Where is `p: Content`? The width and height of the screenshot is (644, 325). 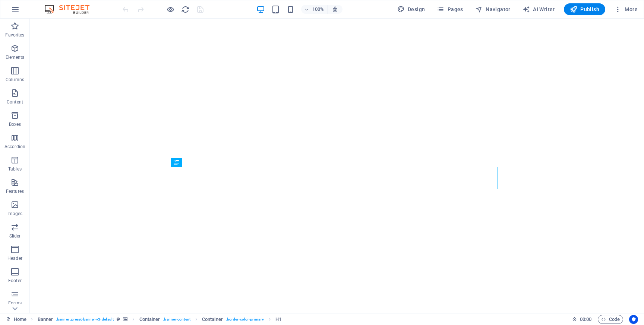
p: Content is located at coordinates (15, 102).